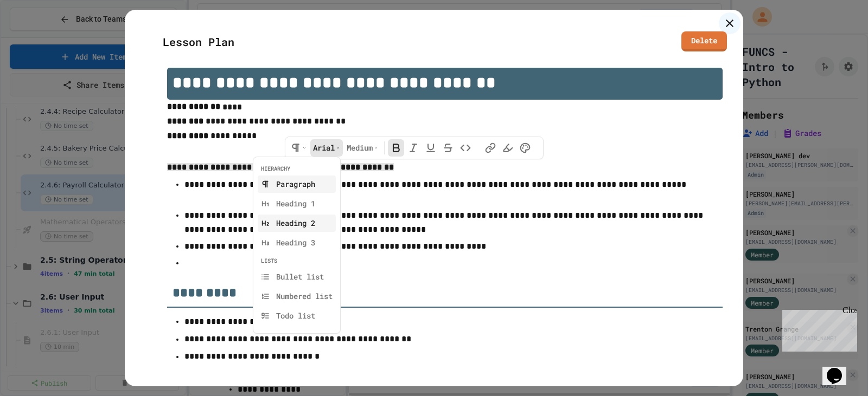  What do you see at coordinates (296, 277) in the screenshot?
I see `button: Bullet list` at bounding box center [296, 277].